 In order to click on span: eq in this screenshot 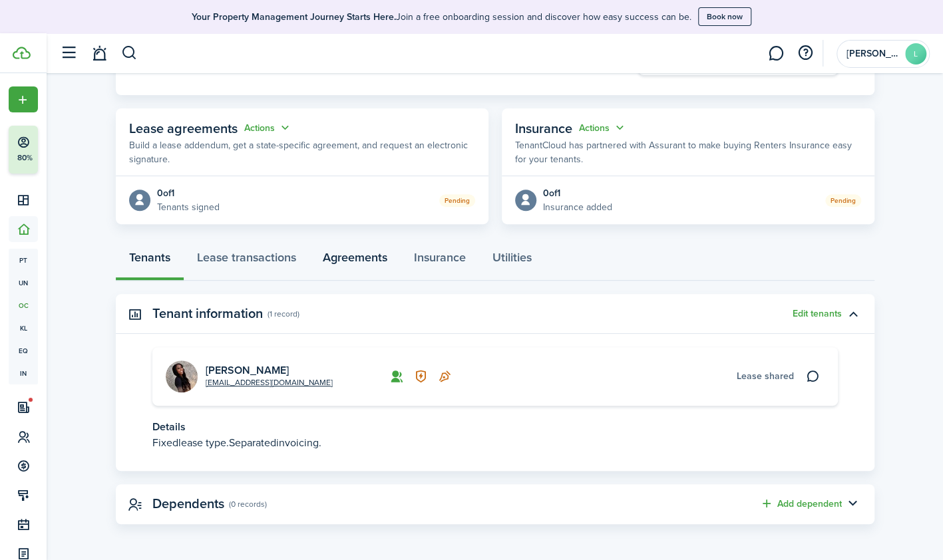, I will do `click(23, 351)`.